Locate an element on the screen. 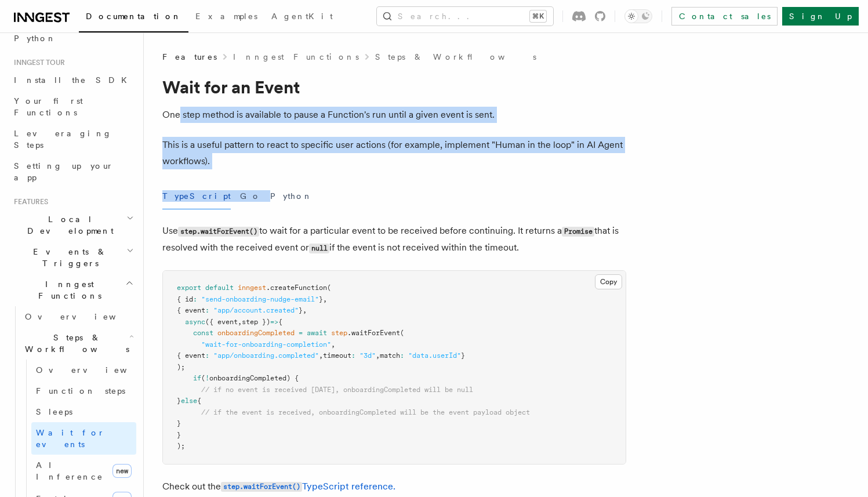  span: Events & Triggers is located at coordinates (68, 258).